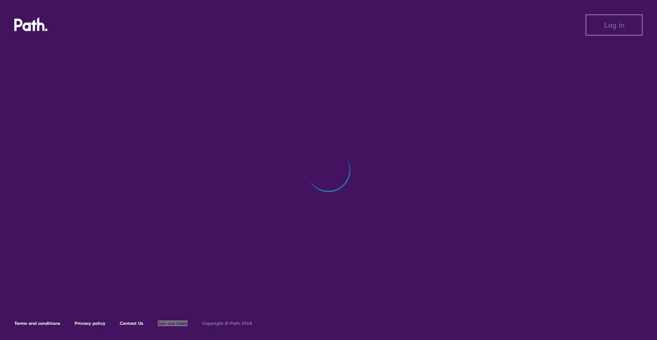  What do you see at coordinates (614, 25) in the screenshot?
I see `span: Log in` at bounding box center [614, 25].